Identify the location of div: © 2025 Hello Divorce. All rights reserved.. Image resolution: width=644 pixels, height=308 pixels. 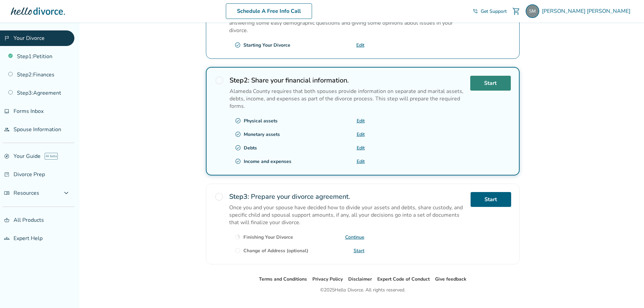
(363, 290).